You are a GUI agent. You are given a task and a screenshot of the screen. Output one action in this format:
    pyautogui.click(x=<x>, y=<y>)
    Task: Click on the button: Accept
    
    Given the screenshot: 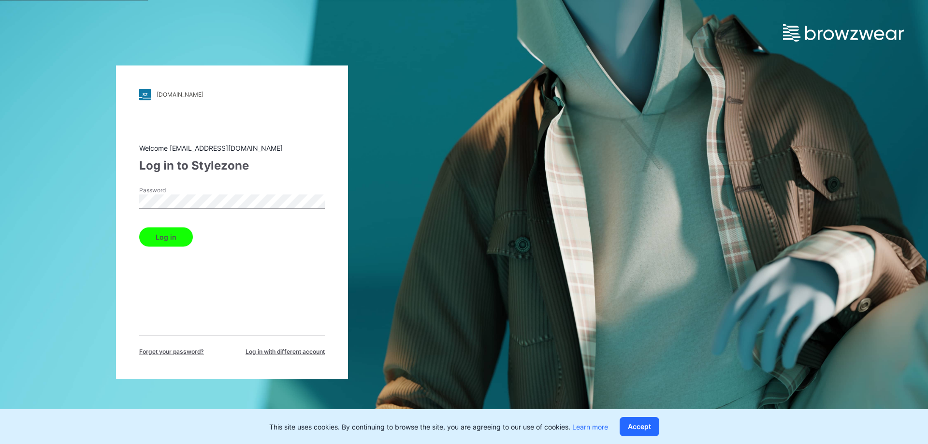 What is the action you would take?
    pyautogui.click(x=639, y=427)
    